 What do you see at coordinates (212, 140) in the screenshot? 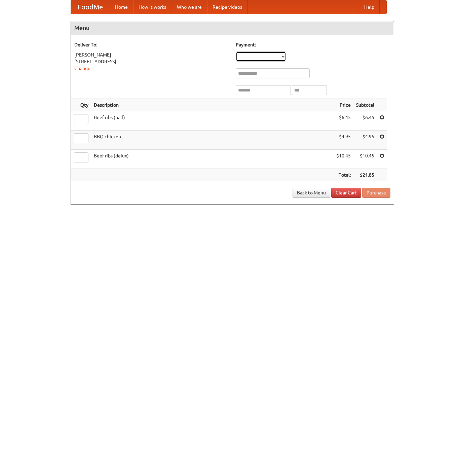
I see `td: BBQ chicken` at bounding box center [212, 140].